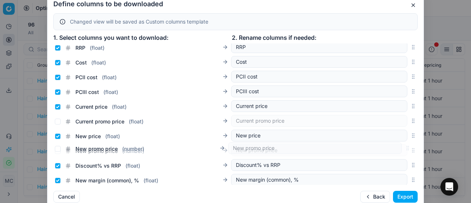  Describe the element at coordinates (133, 151) in the screenshot. I see `span: ( number )` at that location.